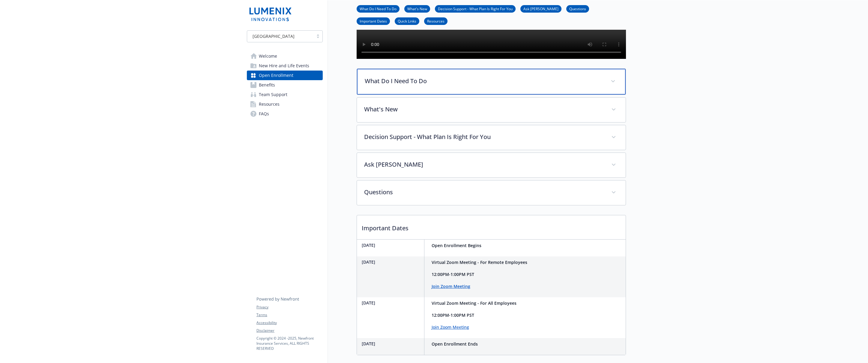 The width and height of the screenshot is (868, 363). Describe the element at coordinates (268, 56) in the screenshot. I see `span: Welcome` at that location.